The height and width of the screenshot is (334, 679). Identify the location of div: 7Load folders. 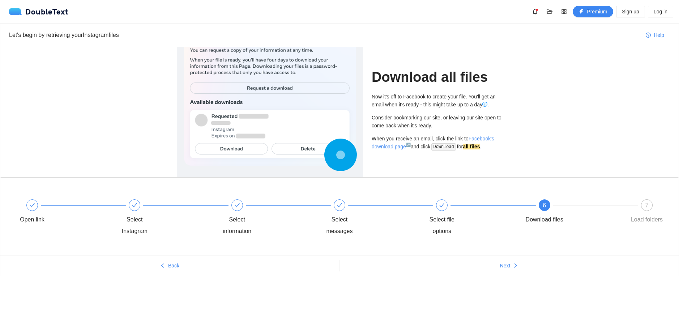
(647, 212).